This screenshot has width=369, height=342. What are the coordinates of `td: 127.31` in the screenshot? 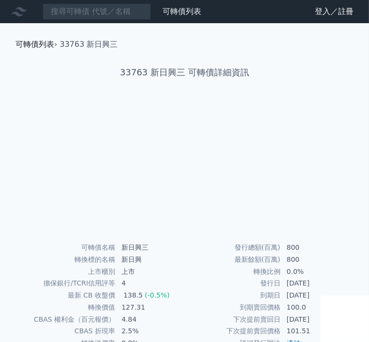 It's located at (150, 307).